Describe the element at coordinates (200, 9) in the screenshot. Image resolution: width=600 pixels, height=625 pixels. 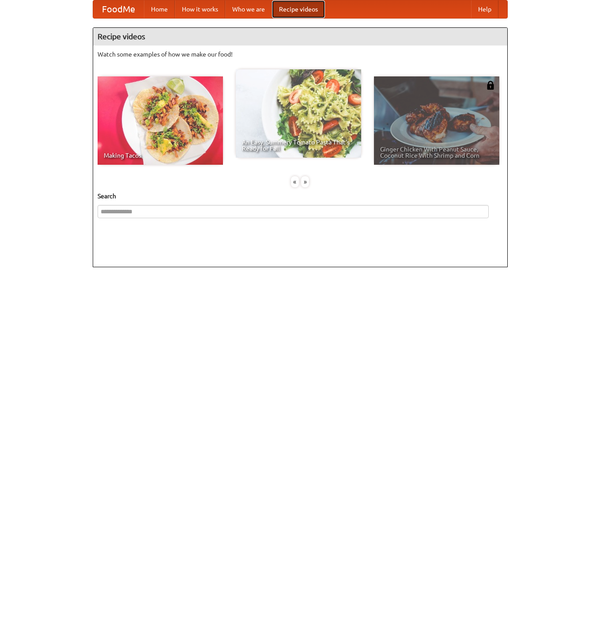
I see `a: How it works` at that location.